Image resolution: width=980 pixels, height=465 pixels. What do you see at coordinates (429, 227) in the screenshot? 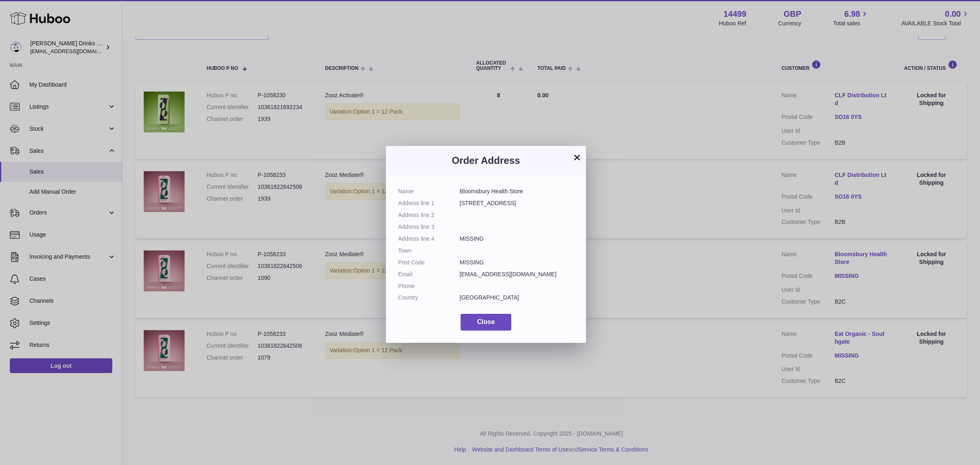
I see `dt: Address line 3` at bounding box center [429, 227].